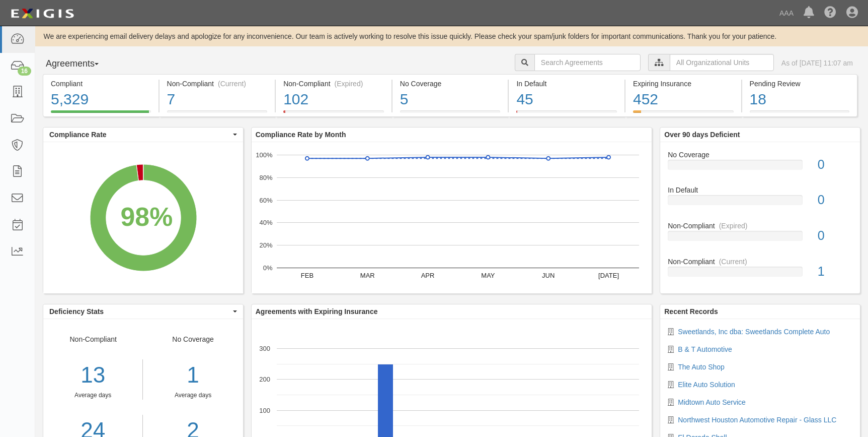 This screenshot has height=437, width=868. Describe the element at coordinates (367, 275) in the screenshot. I see `text: MAR` at that location.